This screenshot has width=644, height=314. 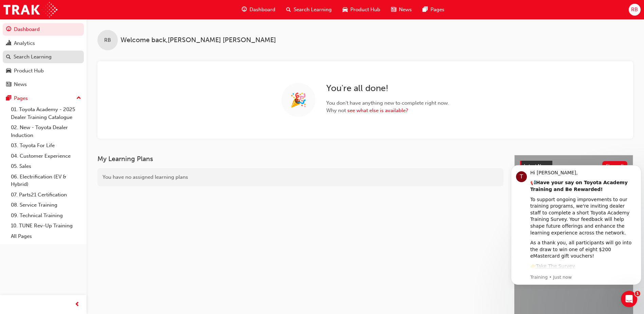 What do you see at coordinates (309, 10) in the screenshot?
I see `a: search-iconSearch Learning` at bounding box center [309, 10].